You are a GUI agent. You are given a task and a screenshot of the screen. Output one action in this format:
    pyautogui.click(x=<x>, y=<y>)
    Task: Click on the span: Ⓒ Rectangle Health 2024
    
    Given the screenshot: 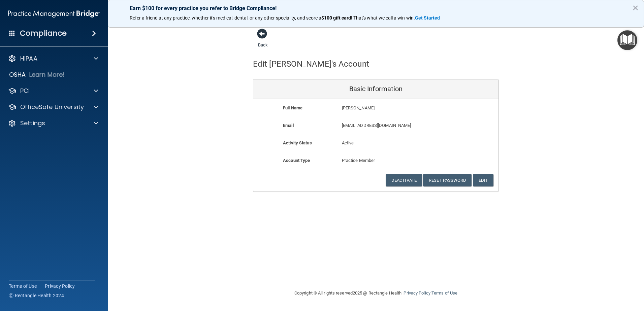 What is the action you would take?
    pyautogui.click(x=37, y=295)
    